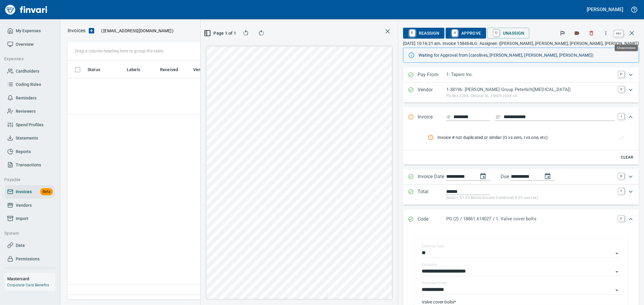 This screenshot has height=305, width=644. What do you see at coordinates (24, 44) in the screenshot?
I see `span: Overview` at bounding box center [24, 44].